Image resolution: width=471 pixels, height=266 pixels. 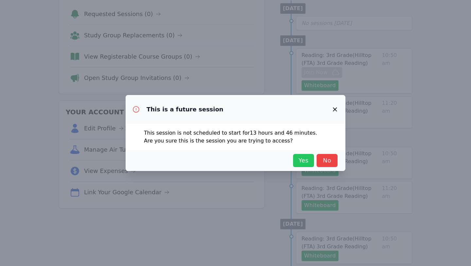 What do you see at coordinates (236, 137) in the screenshot?
I see `p: This session is not scheduled to start for 13 hours and 46 minutes . Are you sure this is the ses...` at bounding box center [236, 137].